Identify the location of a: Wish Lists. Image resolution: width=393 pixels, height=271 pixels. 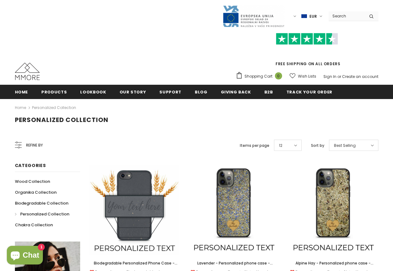
(303, 76).